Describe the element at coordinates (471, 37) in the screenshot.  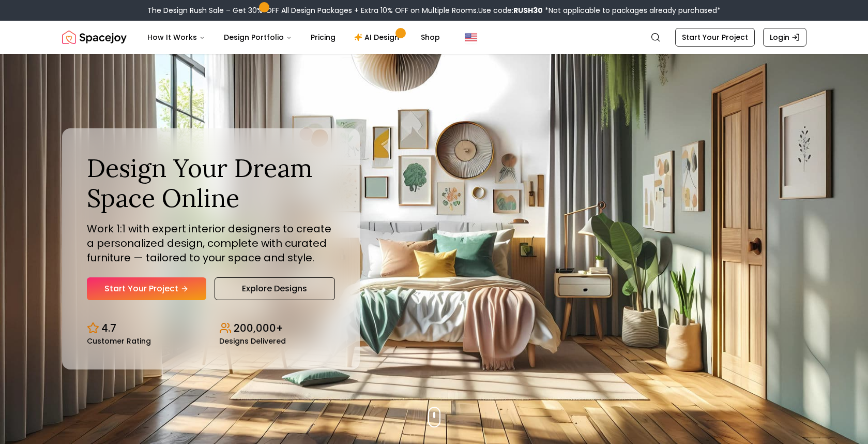
I see `img: United States` at that location.